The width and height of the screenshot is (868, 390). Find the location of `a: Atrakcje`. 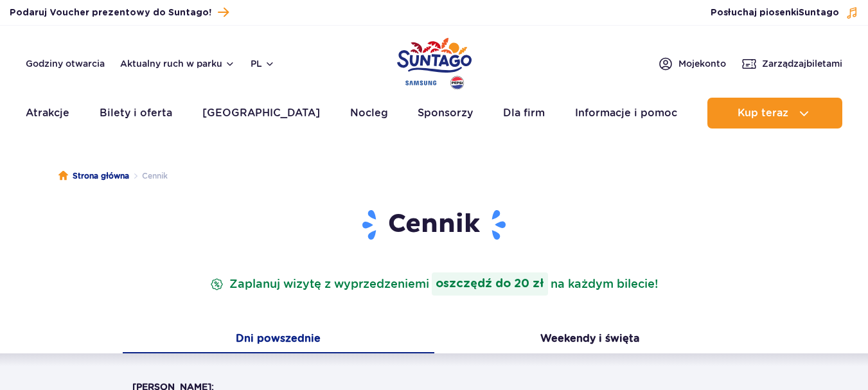

a: Atrakcje is located at coordinates (48, 113).